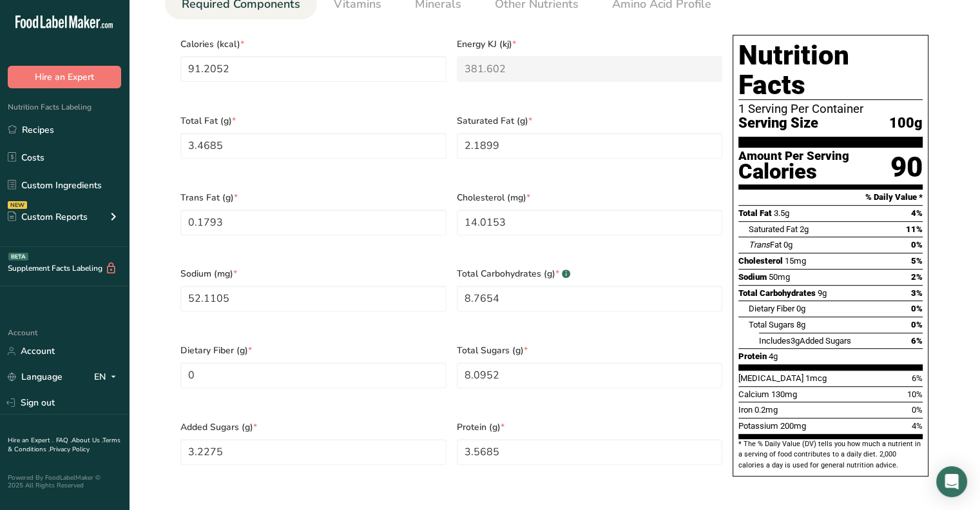 The image size is (980, 510). Describe the element at coordinates (755, 213) in the screenshot. I see `span: Total Fat` at that location.